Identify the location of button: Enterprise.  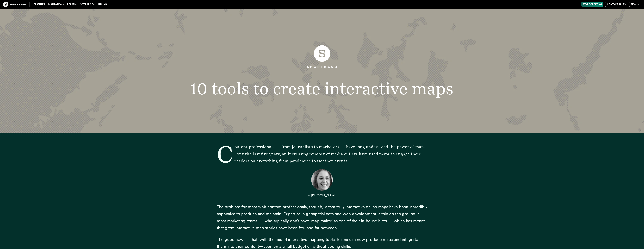
(87, 4).